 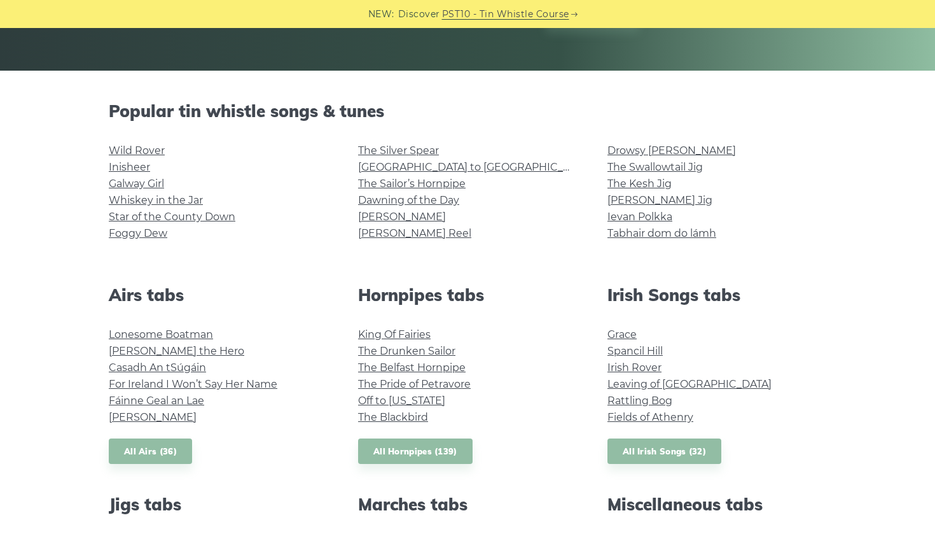 What do you see at coordinates (468, 295) in the screenshot?
I see `h2: Hornpipes tabs` at bounding box center [468, 295].